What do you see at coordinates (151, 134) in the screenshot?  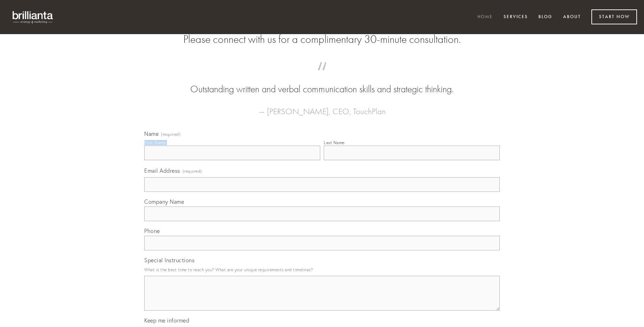 I see `span: Name` at bounding box center [151, 134].